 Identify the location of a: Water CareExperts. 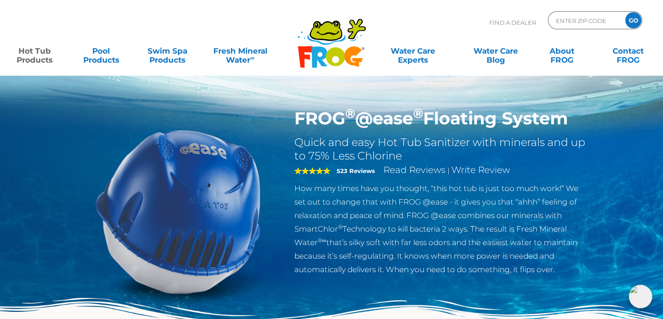
(413, 51).